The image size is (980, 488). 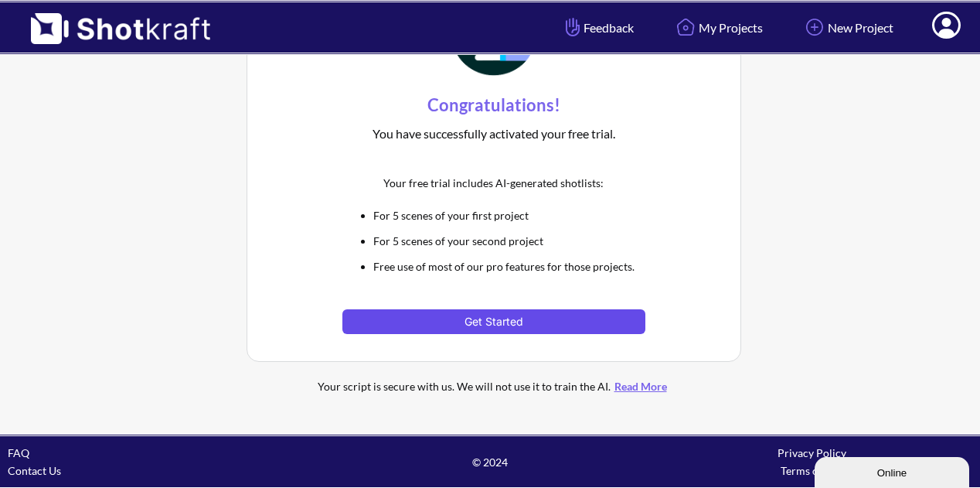 What do you see at coordinates (493, 134) in the screenshot?
I see `div: You have successfully activated your free trial.` at bounding box center [493, 134].